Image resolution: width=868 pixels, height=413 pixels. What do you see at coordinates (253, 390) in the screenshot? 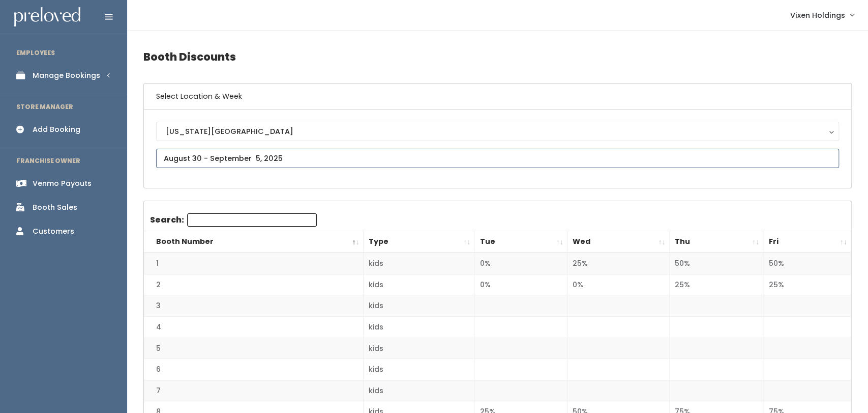
I see `td: 7` at bounding box center [253, 390].